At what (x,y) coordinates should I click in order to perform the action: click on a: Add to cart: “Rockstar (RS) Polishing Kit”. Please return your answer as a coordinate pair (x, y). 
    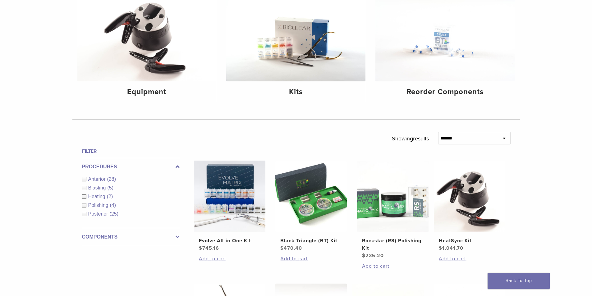
    Looking at the image, I should click on (393, 266).